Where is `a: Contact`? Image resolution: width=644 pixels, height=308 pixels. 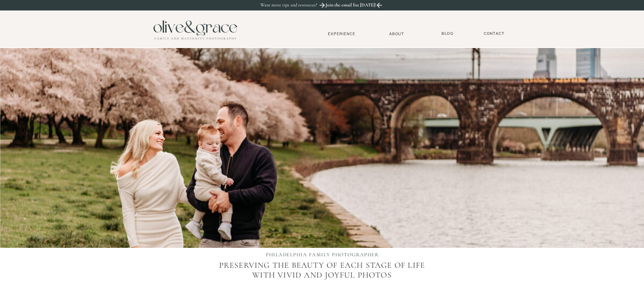
a: Contact is located at coordinates (494, 33).